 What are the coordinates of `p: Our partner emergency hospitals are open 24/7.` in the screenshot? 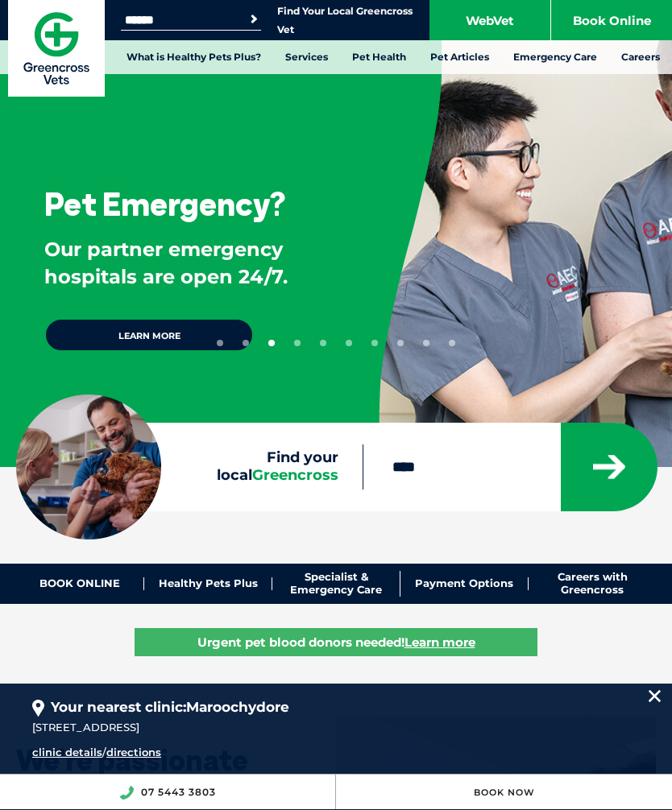 It's located at (185, 263).